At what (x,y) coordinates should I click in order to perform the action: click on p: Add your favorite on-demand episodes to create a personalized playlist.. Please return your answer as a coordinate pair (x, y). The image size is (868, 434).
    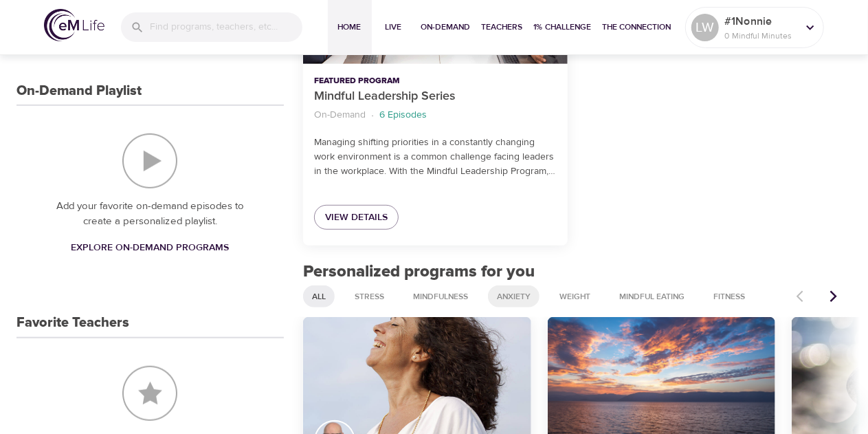
    Looking at the image, I should click on (150, 214).